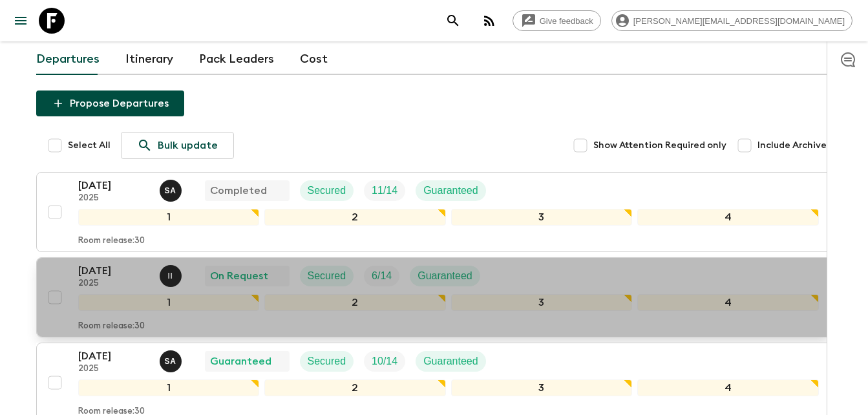 The image size is (868, 415). Describe the element at coordinates (177, 146) in the screenshot. I see `a: Bulk update` at that location.